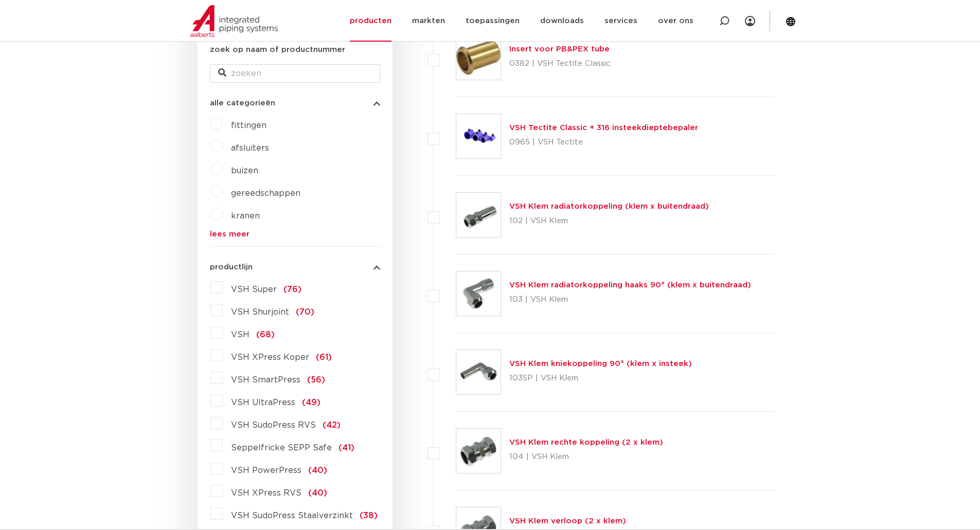 The image size is (980, 530). Describe the element at coordinates (245, 171) in the screenshot. I see `a: buizen` at that location.